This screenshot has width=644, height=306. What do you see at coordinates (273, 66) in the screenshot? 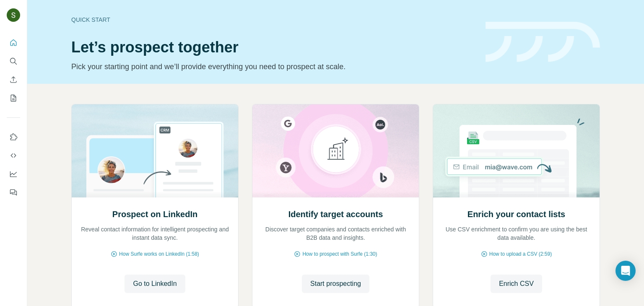
I see `p: Pick your starting point and we’ll provide everything you need to prospect at scale.` at bounding box center [273, 66].